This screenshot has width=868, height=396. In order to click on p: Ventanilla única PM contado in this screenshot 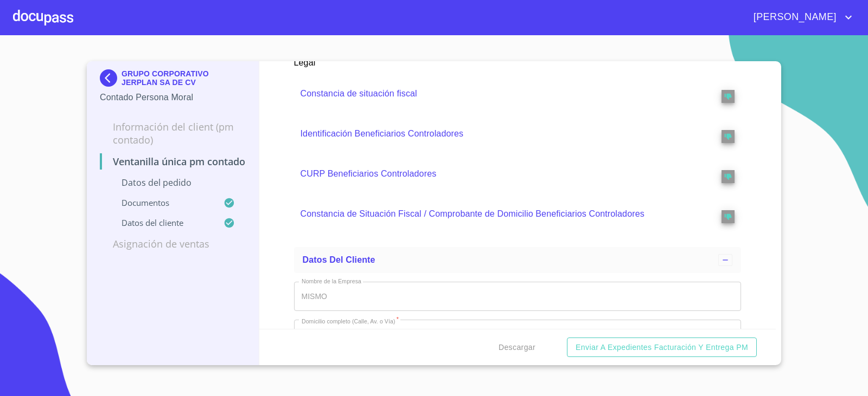, I will do `click(172, 161)`.